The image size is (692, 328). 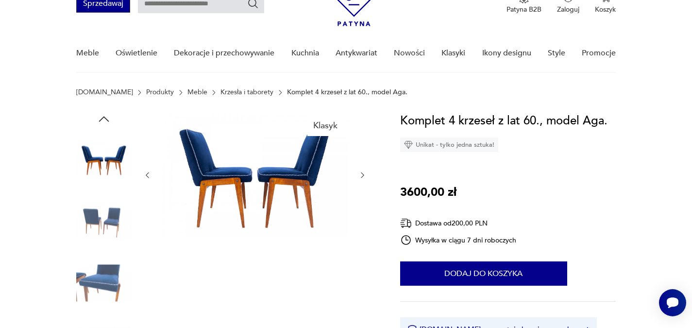 What do you see at coordinates (599, 53) in the screenshot?
I see `a: Promocje` at bounding box center [599, 53].